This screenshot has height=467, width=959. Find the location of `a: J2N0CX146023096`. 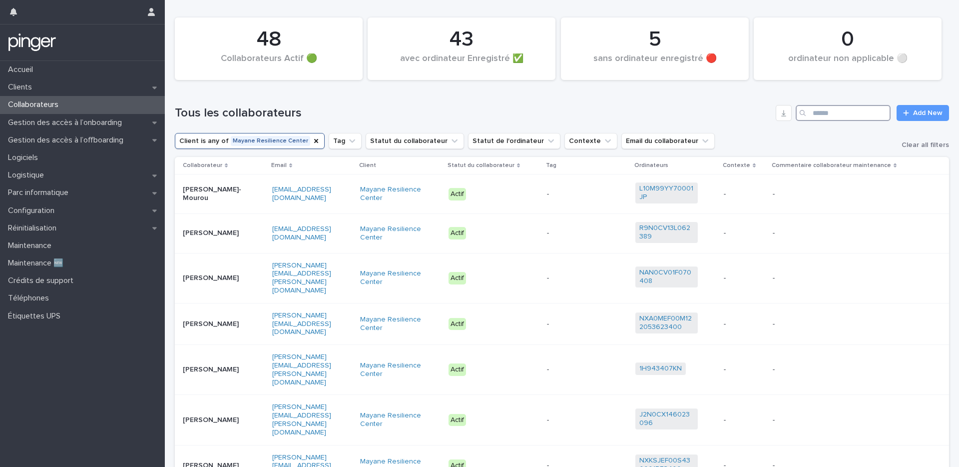

a: J2N0CX146023096 is located at coordinates (667, 419).